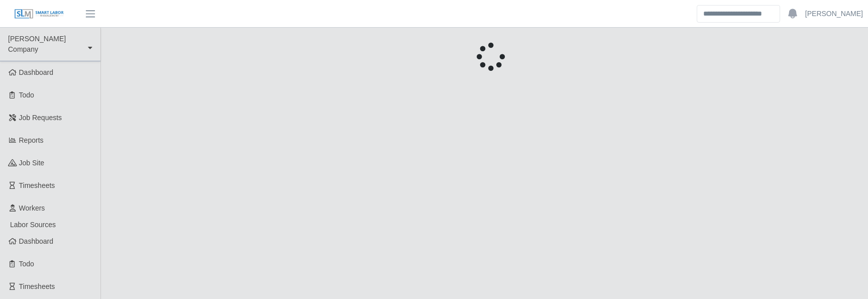 The width and height of the screenshot is (868, 299). What do you see at coordinates (31, 140) in the screenshot?
I see `span: Reports` at bounding box center [31, 140].